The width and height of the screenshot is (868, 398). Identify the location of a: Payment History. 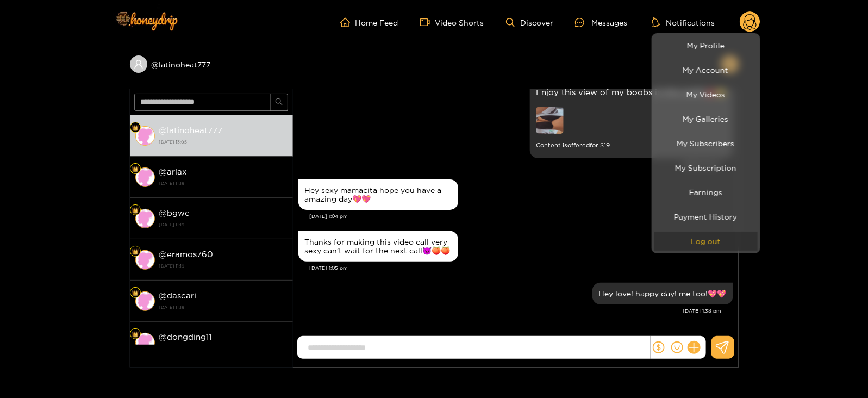
(706, 216).